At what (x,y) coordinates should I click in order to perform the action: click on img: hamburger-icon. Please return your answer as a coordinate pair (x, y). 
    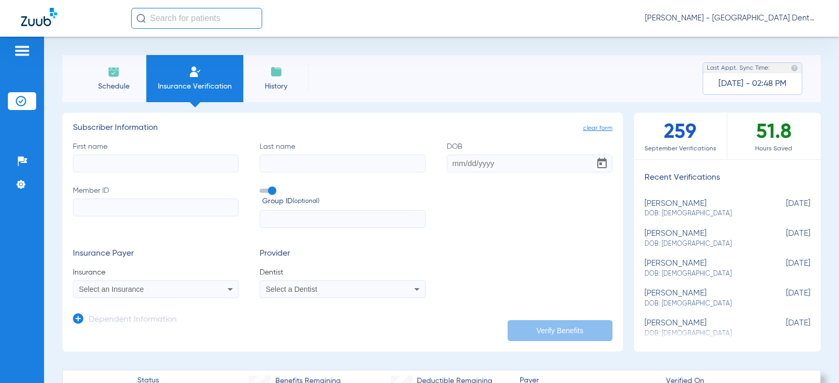
    Looking at the image, I should click on (22, 51).